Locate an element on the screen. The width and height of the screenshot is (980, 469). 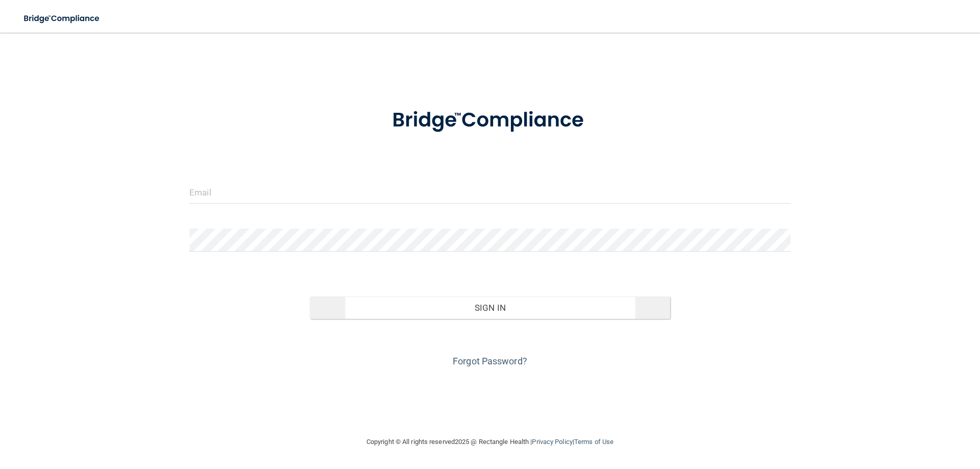
a: Terms of Use is located at coordinates (593, 441).